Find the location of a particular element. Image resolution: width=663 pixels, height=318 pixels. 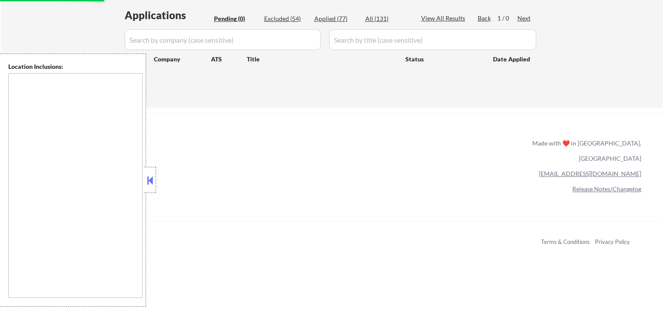

div: Excluded (54) is located at coordinates (286, 19).